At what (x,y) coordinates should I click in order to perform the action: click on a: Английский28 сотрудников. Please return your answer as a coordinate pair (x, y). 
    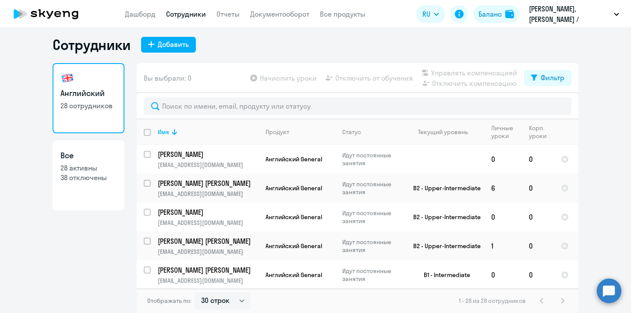
    Looking at the image, I should click on (88, 98).